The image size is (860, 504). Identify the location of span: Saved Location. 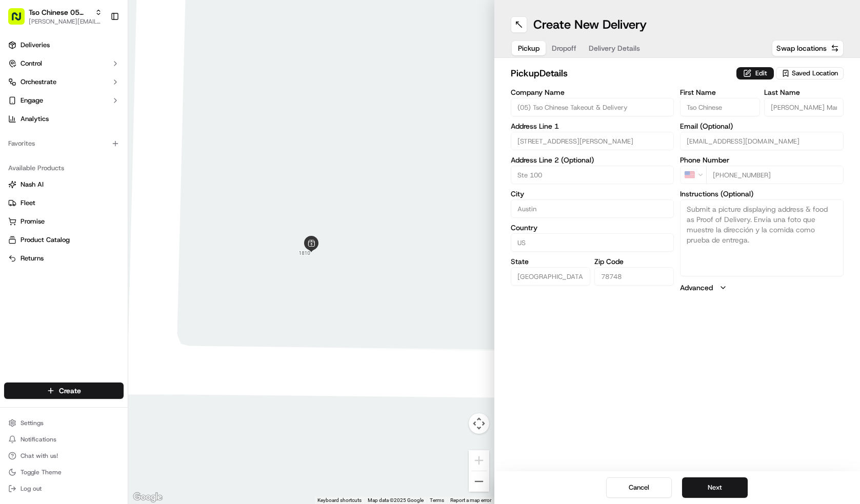
(815, 74).